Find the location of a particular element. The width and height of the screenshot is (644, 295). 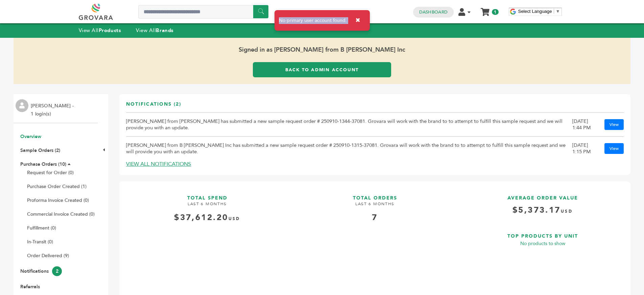

div: 7 is located at coordinates (375, 218).